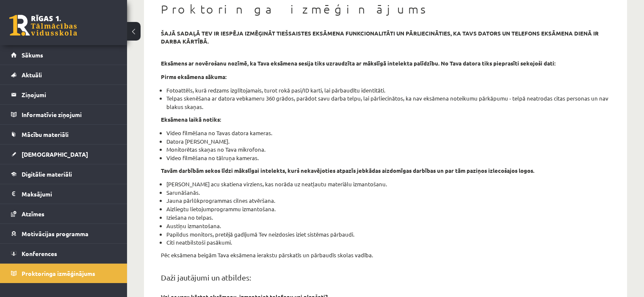 The width and height of the screenshot is (644, 297). What do you see at coordinates (69, 95) in the screenshot?
I see `legend: Ziņojumi` at bounding box center [69, 95].